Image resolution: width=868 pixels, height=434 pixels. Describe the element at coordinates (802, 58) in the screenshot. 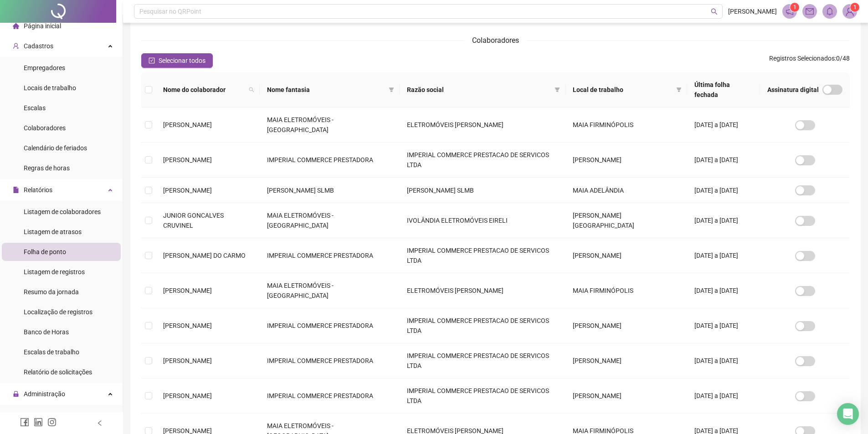

I see `span: Registros Selecionados` at that location.